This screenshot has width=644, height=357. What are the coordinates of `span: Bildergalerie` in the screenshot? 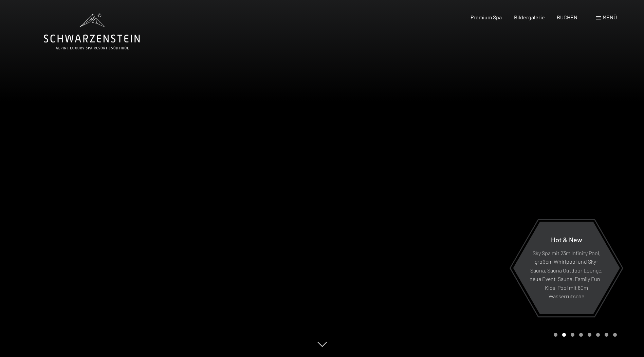 It's located at (529, 17).